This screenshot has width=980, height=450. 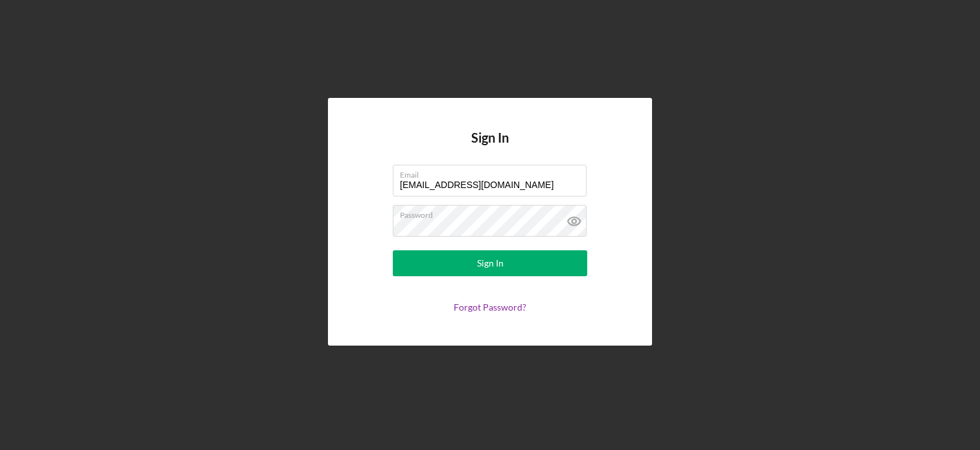 I want to click on label: Email, so click(x=493, y=173).